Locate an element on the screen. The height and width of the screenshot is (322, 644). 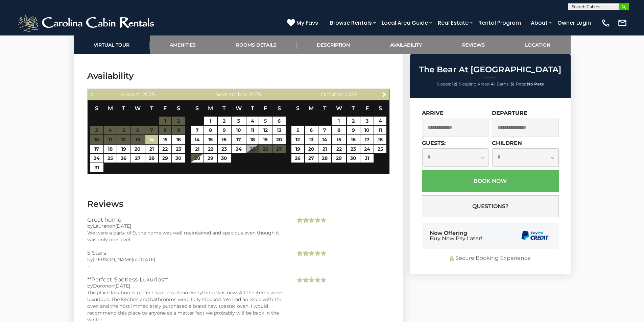
strong: 3 is located at coordinates (512, 83).